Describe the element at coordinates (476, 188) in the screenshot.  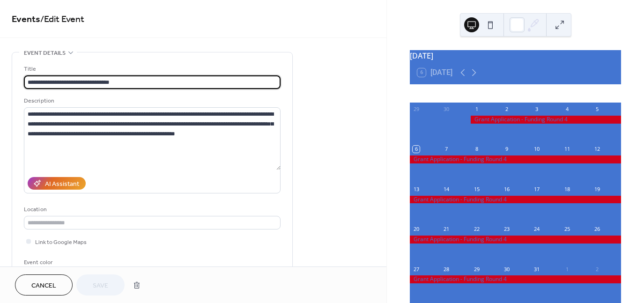
I see `div: 15` at that location.